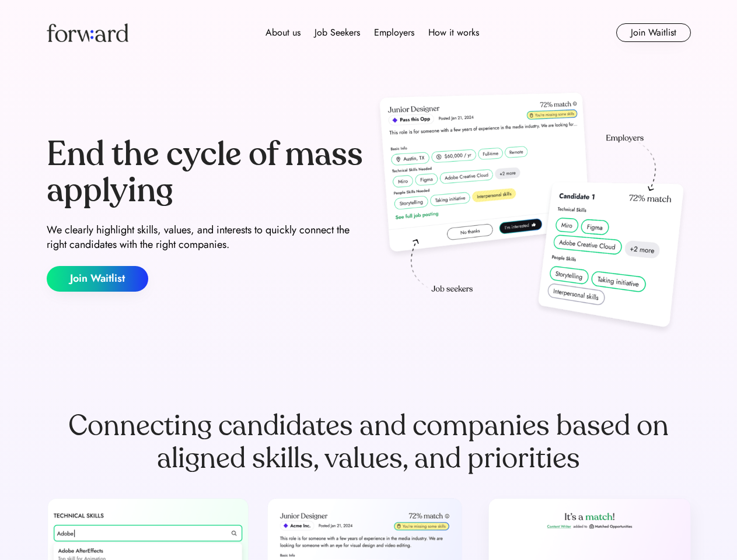 The width and height of the screenshot is (737, 560). I want to click on div: Connecting candidates and companies based on aligned skills, values, and priorities, so click(369, 442).